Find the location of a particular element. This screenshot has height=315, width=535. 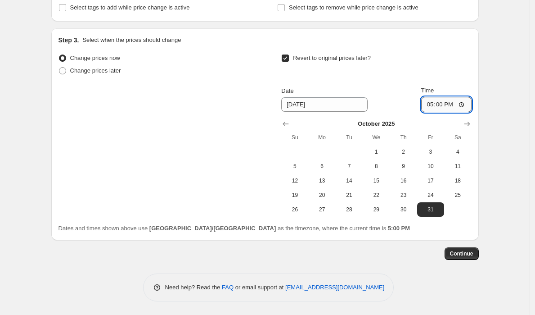

button: Monday October 20 2025 is located at coordinates (322, 195).